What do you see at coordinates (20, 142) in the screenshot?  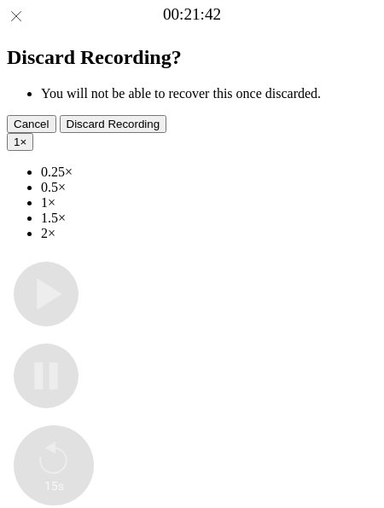 I see `button: 1×` at bounding box center [20, 142].